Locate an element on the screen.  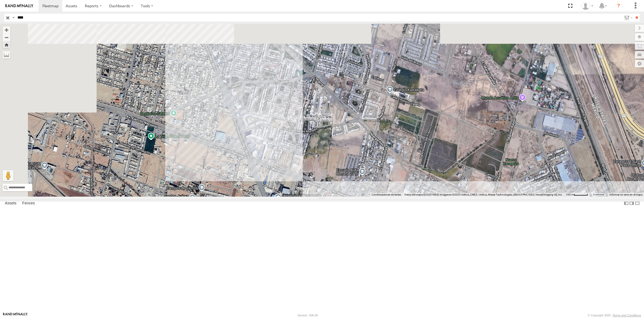
button: Arrastra el hombrecito naranja al mapa para abrir Street View is located at coordinates (8, 175).